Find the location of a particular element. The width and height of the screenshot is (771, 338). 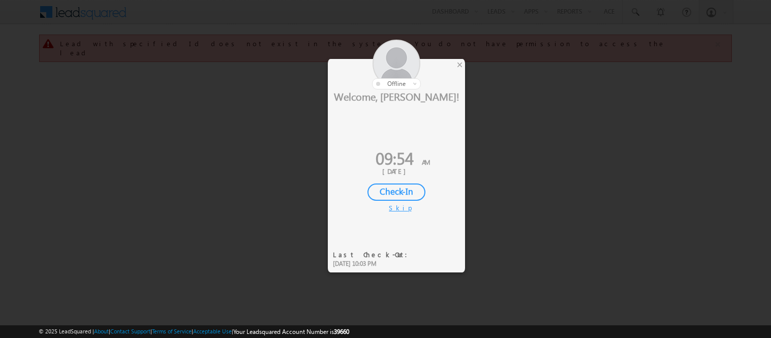

a: About is located at coordinates (101, 331).